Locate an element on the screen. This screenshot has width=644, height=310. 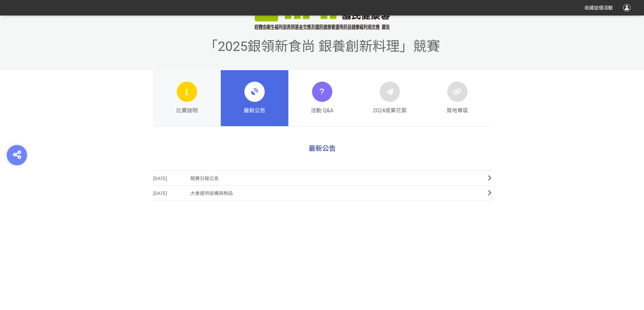
a: 最新公告 is located at coordinates (254, 98).